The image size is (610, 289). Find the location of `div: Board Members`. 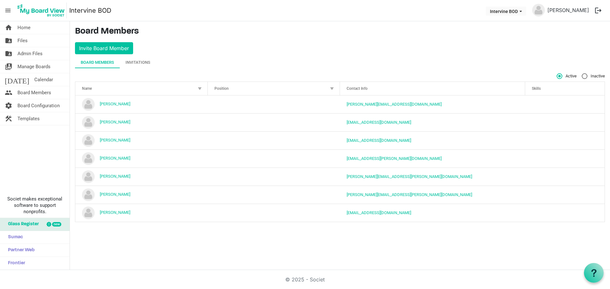

div: Board Members is located at coordinates (97, 63).